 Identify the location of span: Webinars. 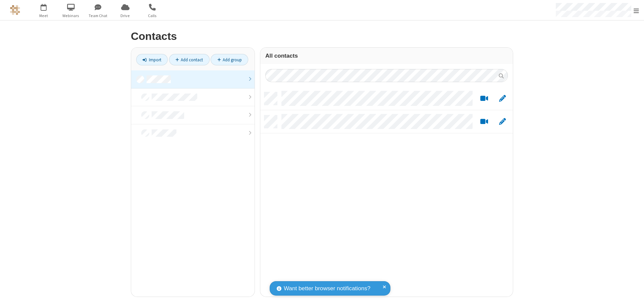
(71, 16).